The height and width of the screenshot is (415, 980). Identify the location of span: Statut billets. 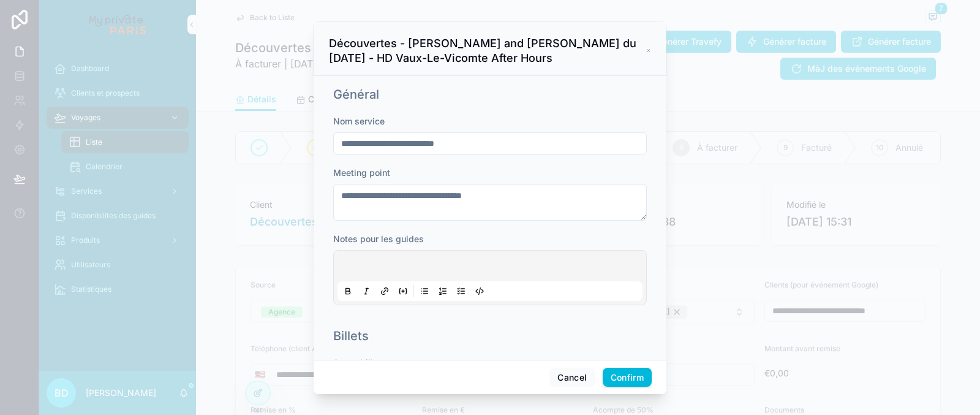
(360, 363).